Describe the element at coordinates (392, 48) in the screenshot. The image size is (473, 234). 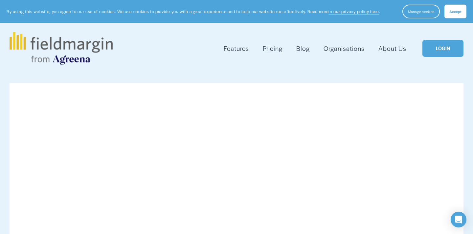
I see `a: About Us` at that location.